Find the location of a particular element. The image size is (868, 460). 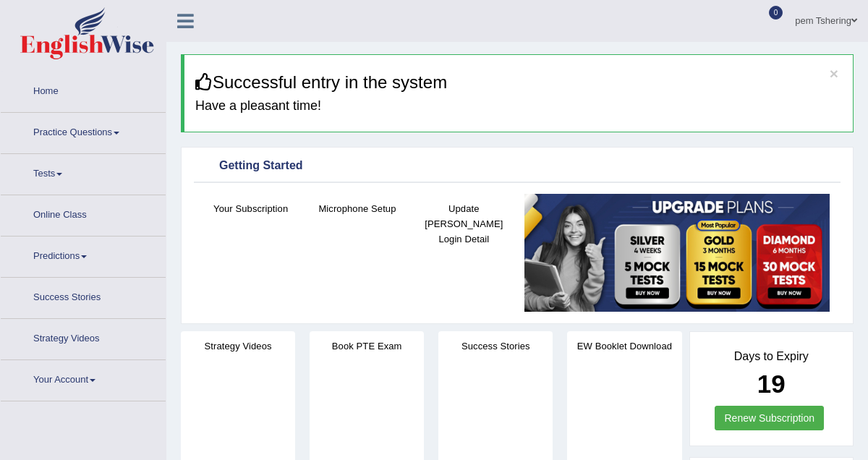

a: Strategy Videos is located at coordinates (83, 337).